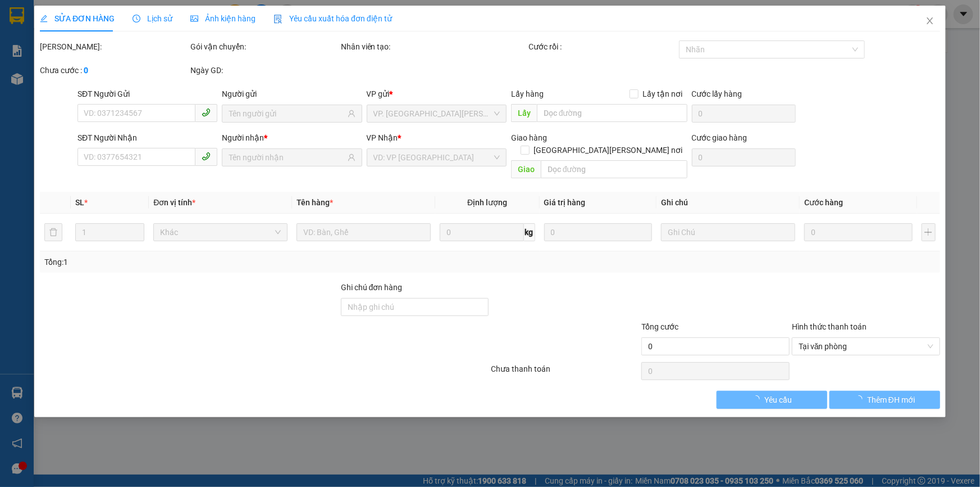  What do you see at coordinates (928, 232) in the screenshot?
I see `button: plus` at bounding box center [928, 232].